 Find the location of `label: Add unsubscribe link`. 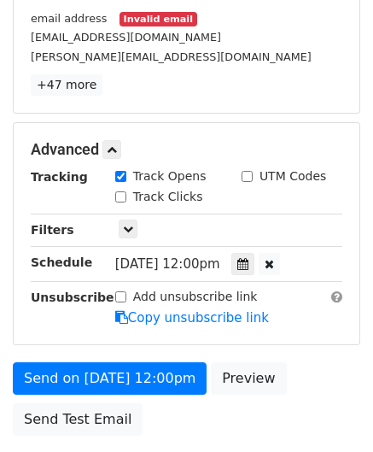

label: Add unsubscribe link is located at coordinates (196, 296).